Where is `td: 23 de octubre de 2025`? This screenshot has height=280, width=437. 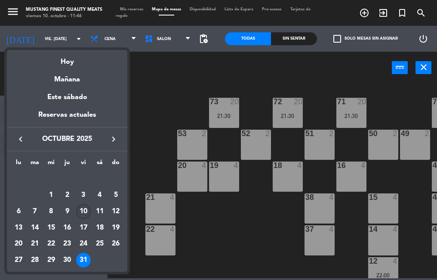 td: 23 de octubre de 2025 is located at coordinates (67, 244).